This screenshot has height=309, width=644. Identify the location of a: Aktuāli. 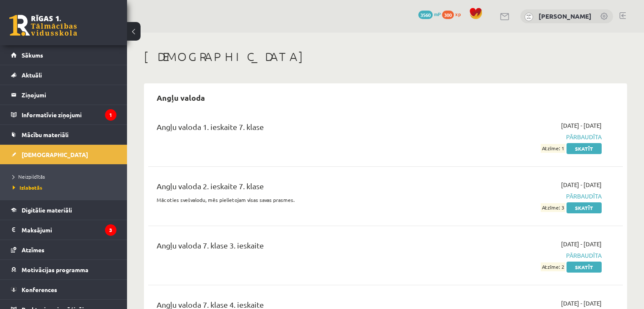
(64, 75).